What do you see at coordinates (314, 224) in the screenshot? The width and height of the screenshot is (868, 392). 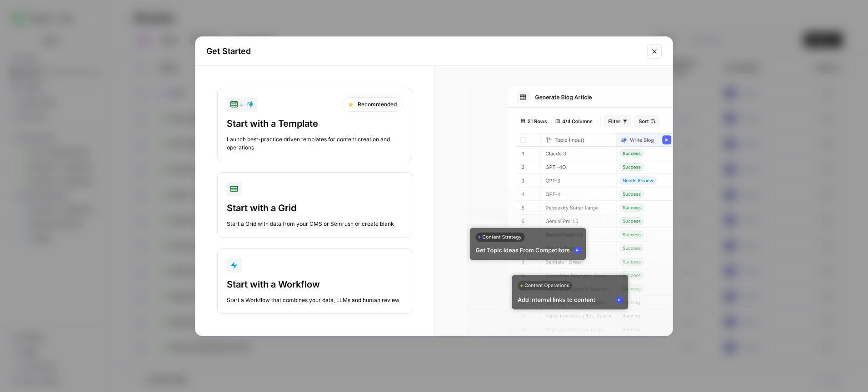 I see `div: Start a Grid with data from your CMS or Semrush or create blank` at bounding box center [314, 224].